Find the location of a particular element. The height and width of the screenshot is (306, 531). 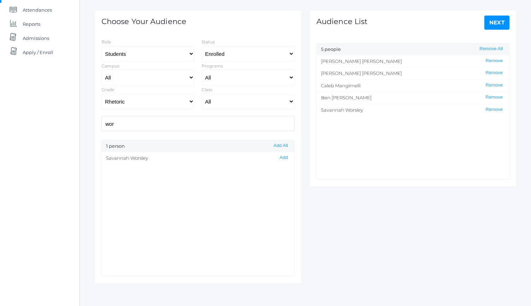

div: 1 person is located at coordinates (198, 146).